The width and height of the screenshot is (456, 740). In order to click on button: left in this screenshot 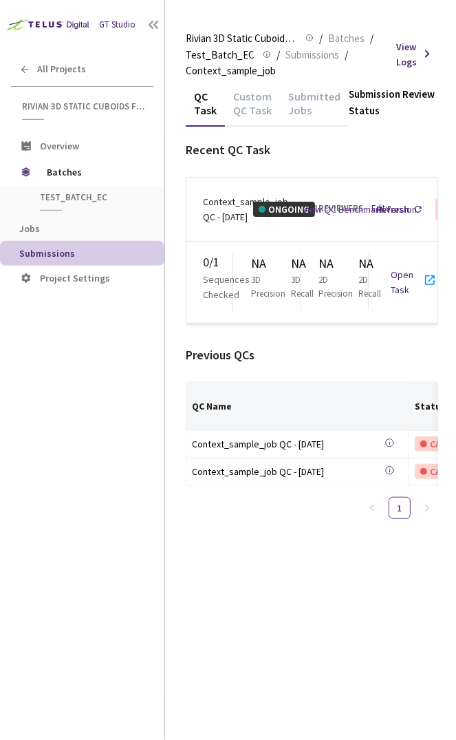, I will do `click(372, 508)`.